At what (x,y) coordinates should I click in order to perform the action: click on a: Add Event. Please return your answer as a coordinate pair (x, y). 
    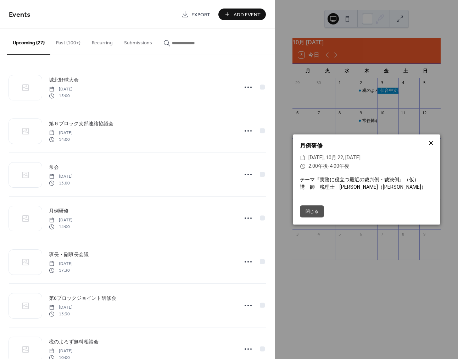
    Looking at the image, I should click on (242, 14).